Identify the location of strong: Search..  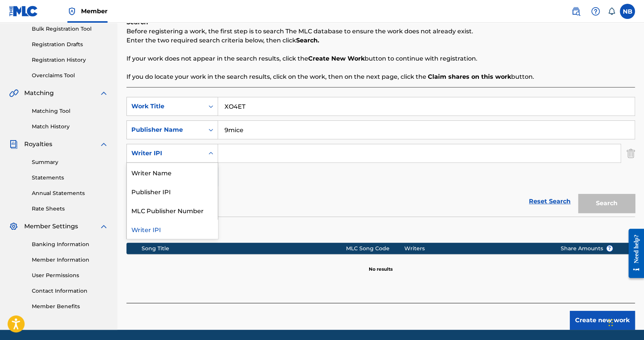
(307, 40).